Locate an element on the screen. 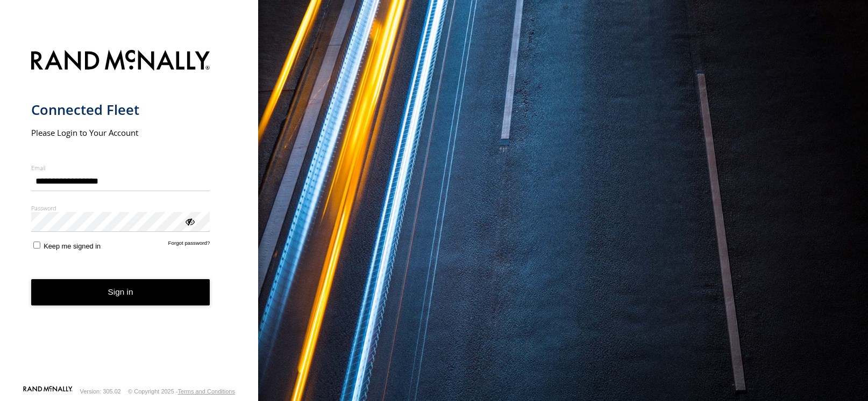 This screenshot has width=868, height=401. img: Rand McNally is located at coordinates (121, 61).